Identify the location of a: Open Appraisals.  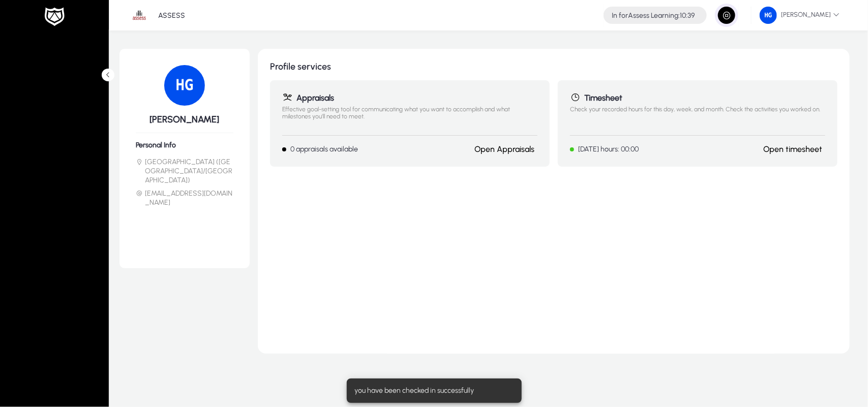
(504, 149).